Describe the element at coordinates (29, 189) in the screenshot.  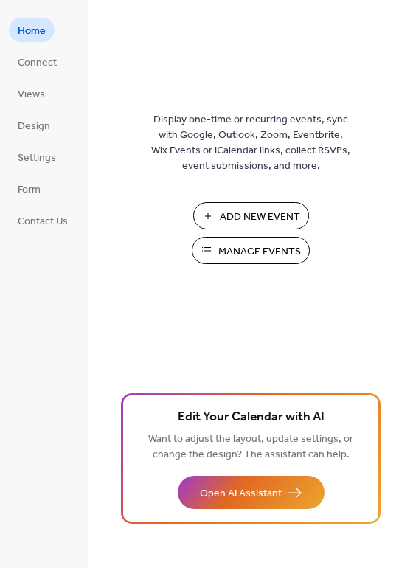
I see `span: Form` at that location.